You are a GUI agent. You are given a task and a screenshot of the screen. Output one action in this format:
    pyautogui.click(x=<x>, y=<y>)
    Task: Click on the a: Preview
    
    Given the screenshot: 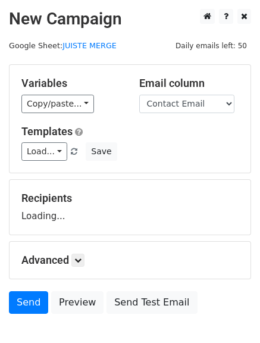 What is the action you would take?
    pyautogui.click(x=77, y=302)
    